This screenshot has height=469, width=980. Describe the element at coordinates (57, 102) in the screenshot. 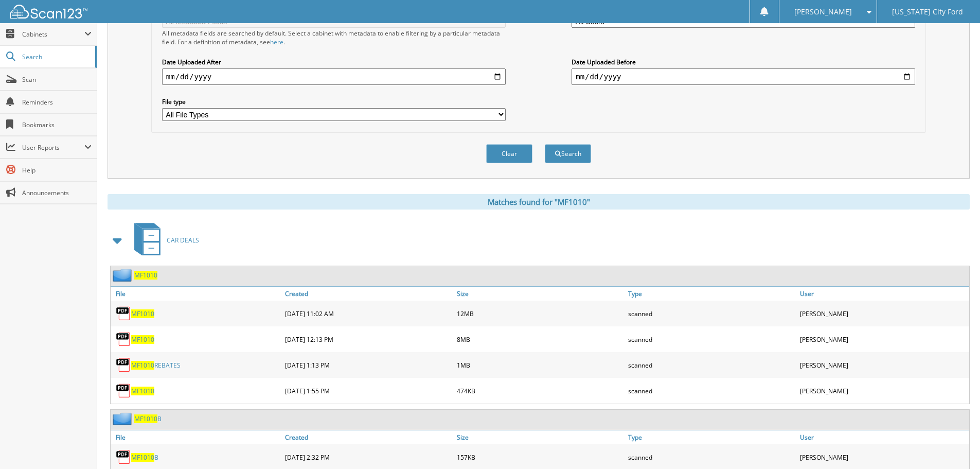

I see `span: Reminders` at that location.